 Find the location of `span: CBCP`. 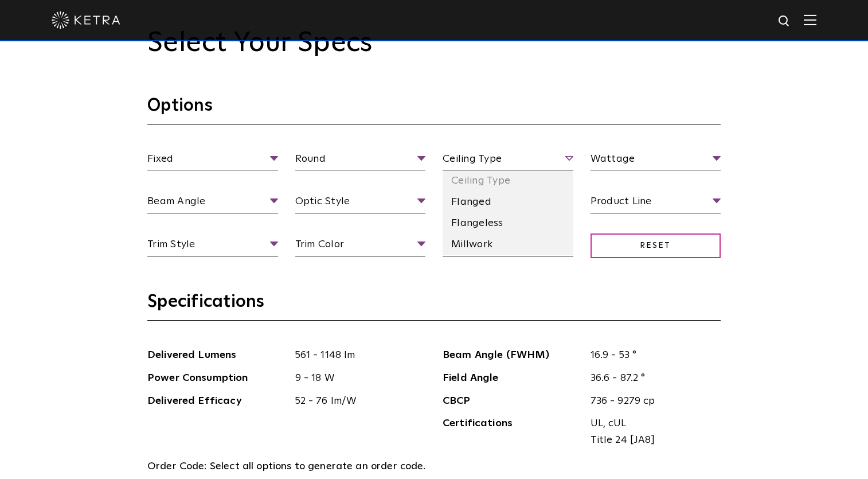

span: CBCP is located at coordinates (512, 401).